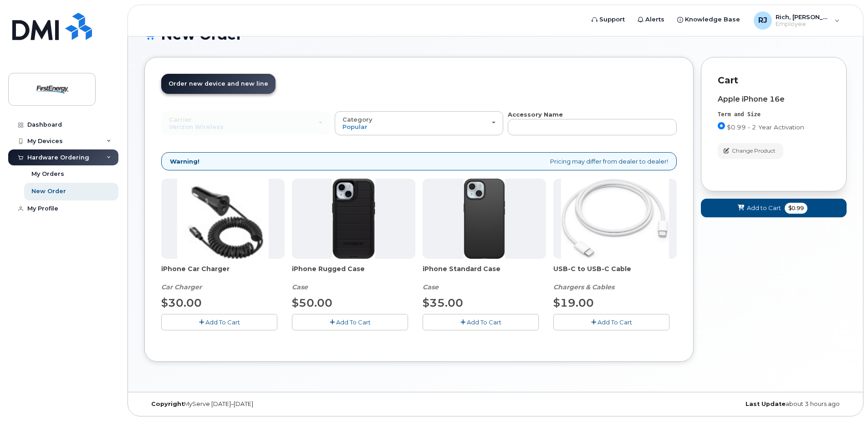 The height and width of the screenshot is (421, 868). Describe the element at coordinates (615, 273) in the screenshot. I see `span: USB-C to USB-C Cable` at that location.